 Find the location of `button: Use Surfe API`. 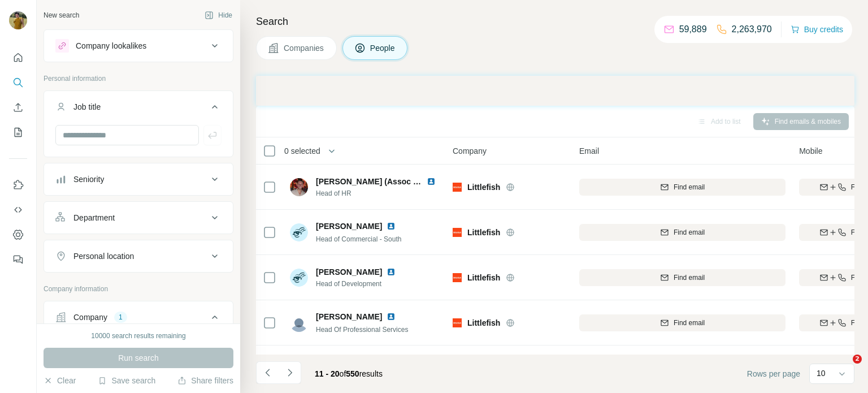

button: Use Surfe API is located at coordinates (18, 210).